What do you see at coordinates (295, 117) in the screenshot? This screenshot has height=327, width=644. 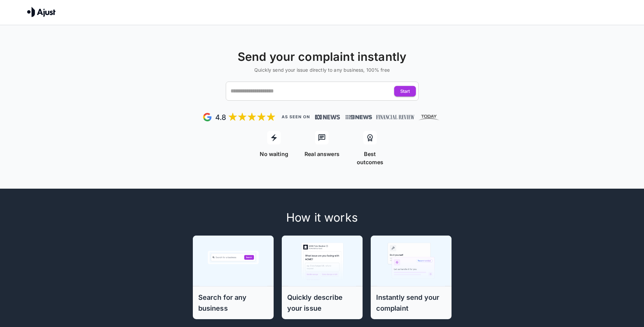 I see `img: As seen on` at bounding box center [295, 117].